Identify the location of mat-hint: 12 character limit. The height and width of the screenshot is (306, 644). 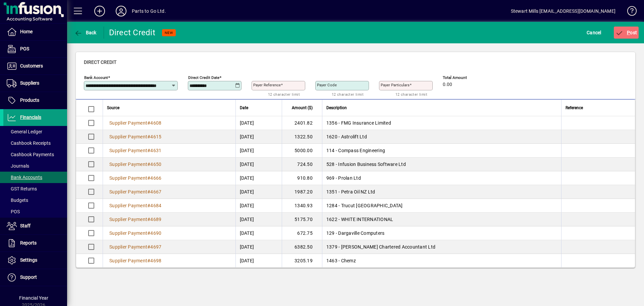
(411, 94).